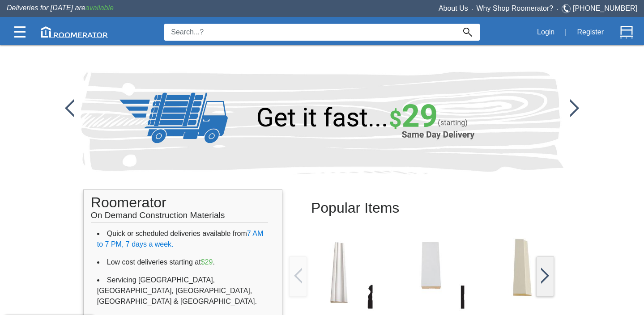 The height and width of the screenshot is (315, 644). Describe the element at coordinates (310, 32) in the screenshot. I see `input: Search...?` at that location.